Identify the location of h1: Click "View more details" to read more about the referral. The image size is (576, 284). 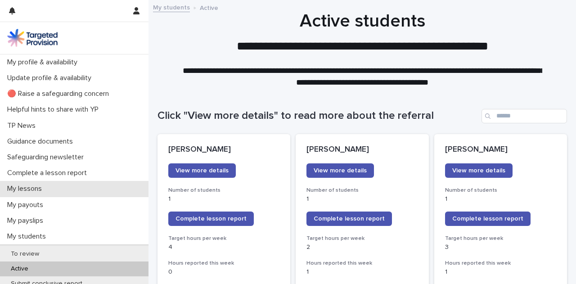
(318, 116).